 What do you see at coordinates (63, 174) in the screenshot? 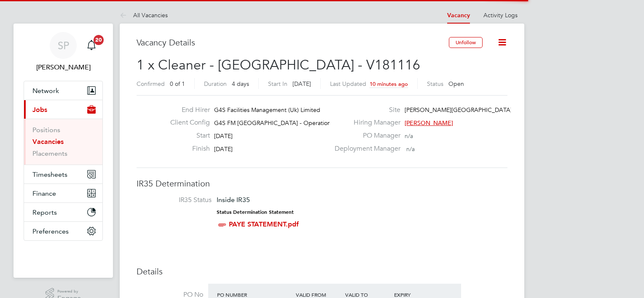
I see `button: Timesheets` at bounding box center [63, 174].